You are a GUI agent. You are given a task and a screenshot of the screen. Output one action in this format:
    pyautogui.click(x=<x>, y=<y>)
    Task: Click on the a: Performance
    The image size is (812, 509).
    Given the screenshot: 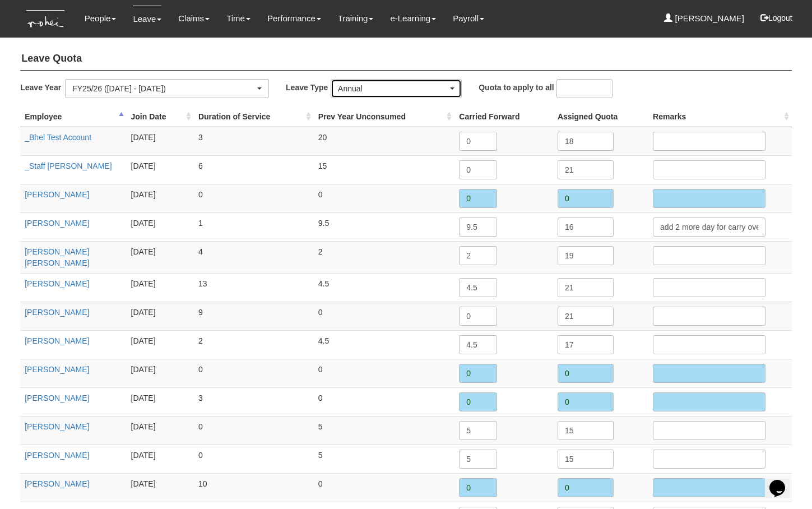 What is the action you would take?
    pyautogui.click(x=294, y=19)
    